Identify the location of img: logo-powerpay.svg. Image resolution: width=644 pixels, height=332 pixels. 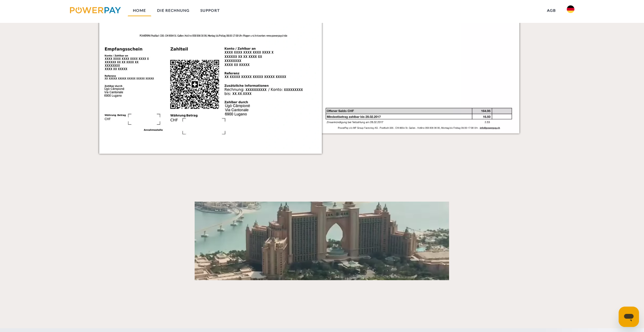
(95, 10).